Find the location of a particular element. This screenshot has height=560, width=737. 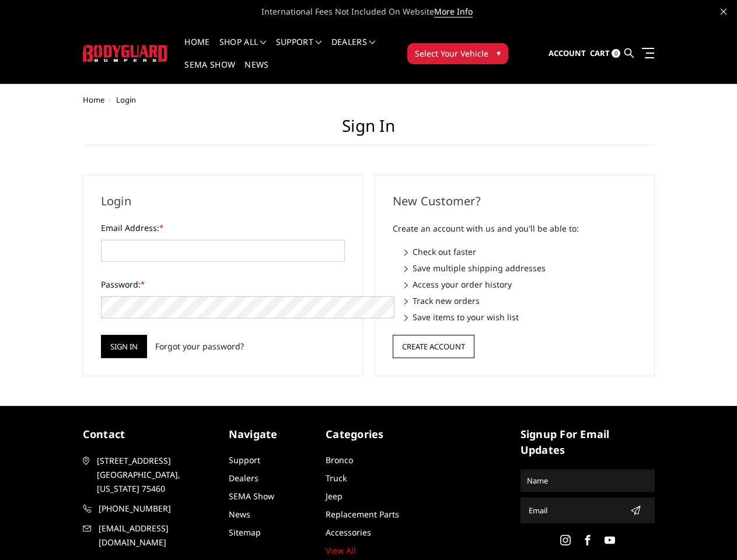

span: Account is located at coordinates (567, 53).